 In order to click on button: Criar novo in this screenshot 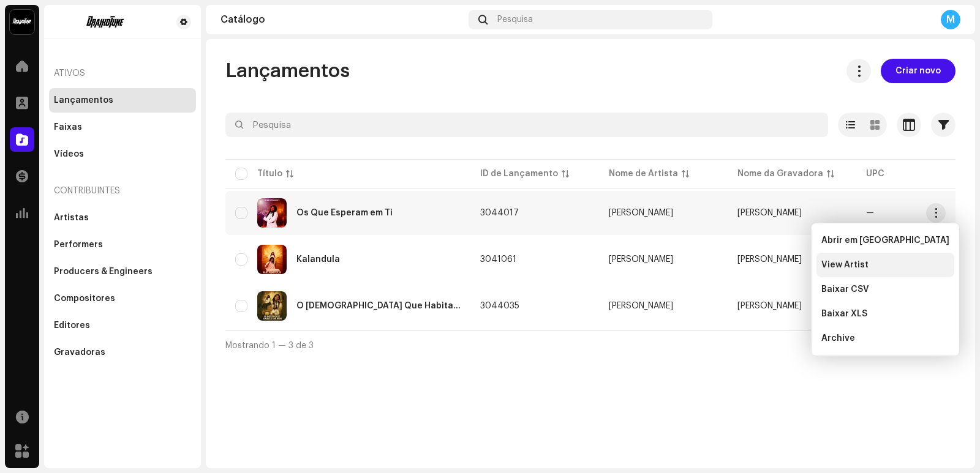, I will do `click(918, 71)`.